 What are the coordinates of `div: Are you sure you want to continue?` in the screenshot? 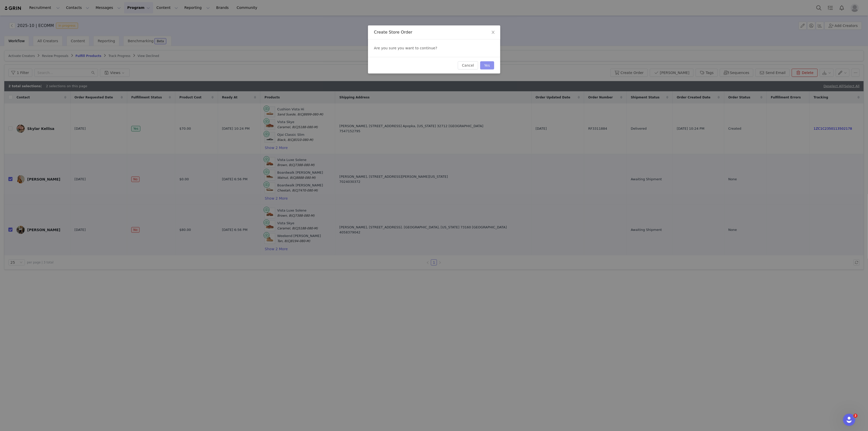 It's located at (434, 48).